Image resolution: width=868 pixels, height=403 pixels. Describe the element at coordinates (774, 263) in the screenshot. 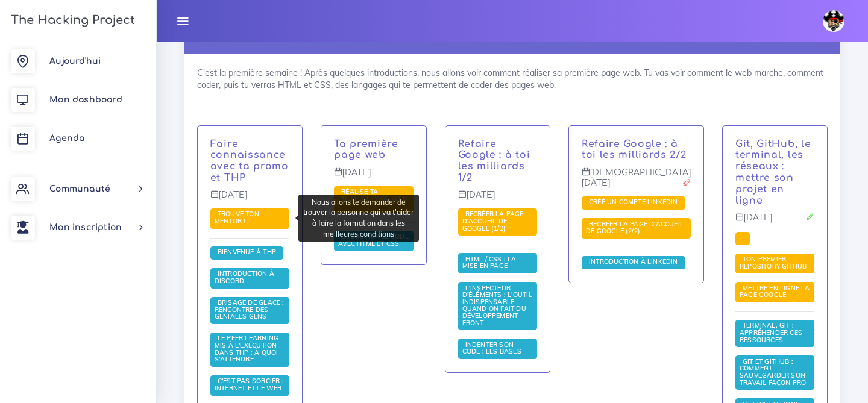

I see `span: Ton premier repository GitHub` at that location.